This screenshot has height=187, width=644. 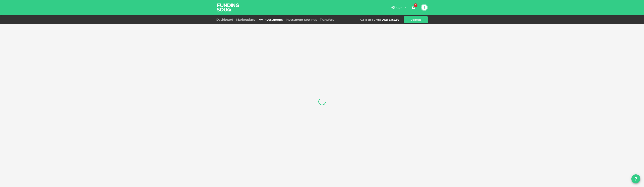 I want to click on button: question, so click(x=636, y=178).